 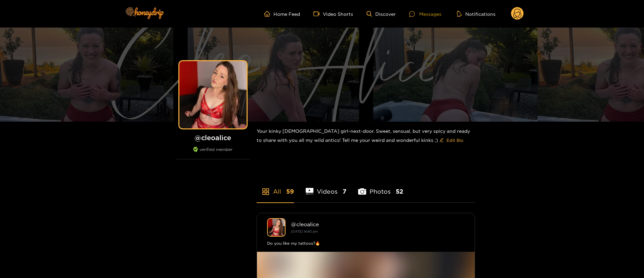 I want to click on div: Messages, so click(x=425, y=14).